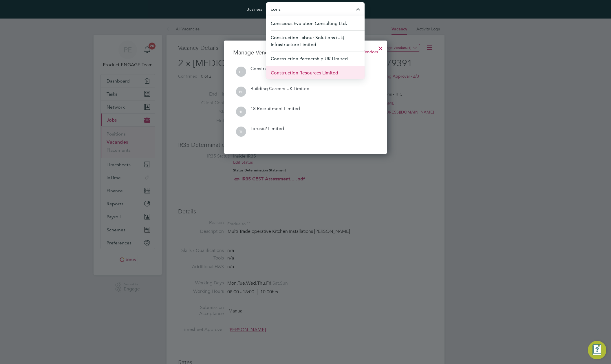  I want to click on h3: Manage Vendors, so click(305, 52).